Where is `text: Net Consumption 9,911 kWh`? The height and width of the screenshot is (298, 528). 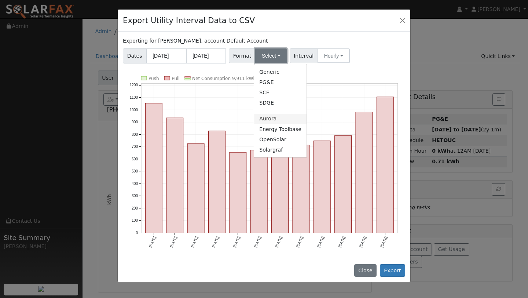 text: Net Consumption 9,911 kWh is located at coordinates (224, 79).